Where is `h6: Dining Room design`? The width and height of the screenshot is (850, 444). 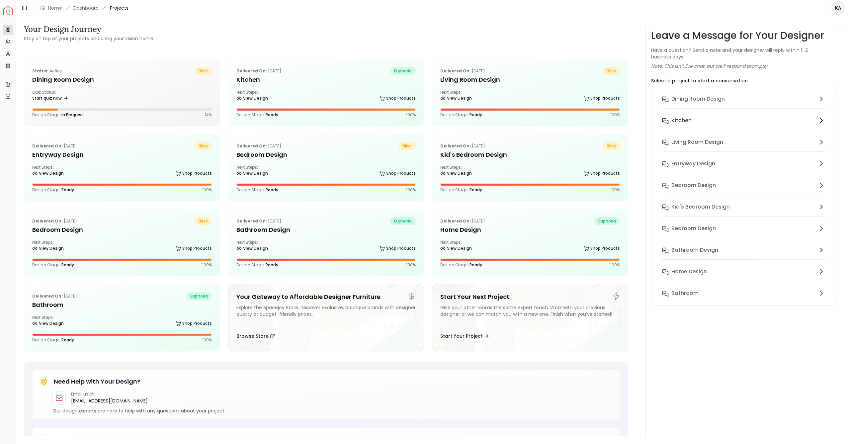 h6: Dining Room design is located at coordinates (698, 99).